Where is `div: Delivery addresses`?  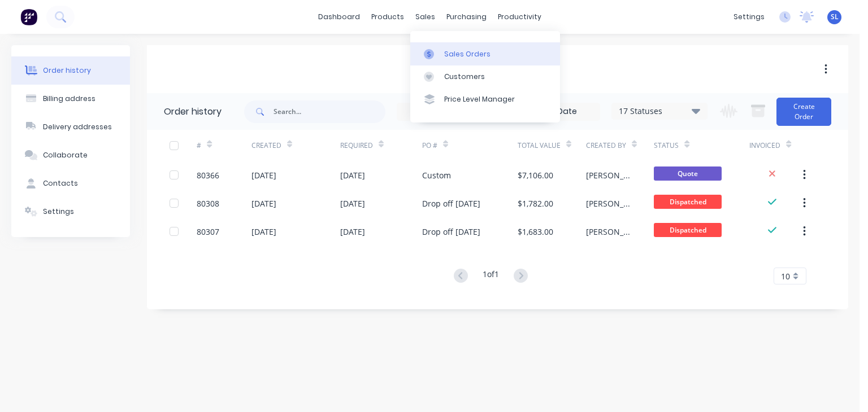 div: Delivery addresses is located at coordinates (77, 127).